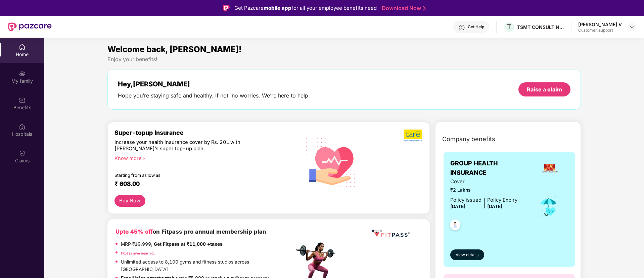  I want to click on span: T, so click(509, 27).